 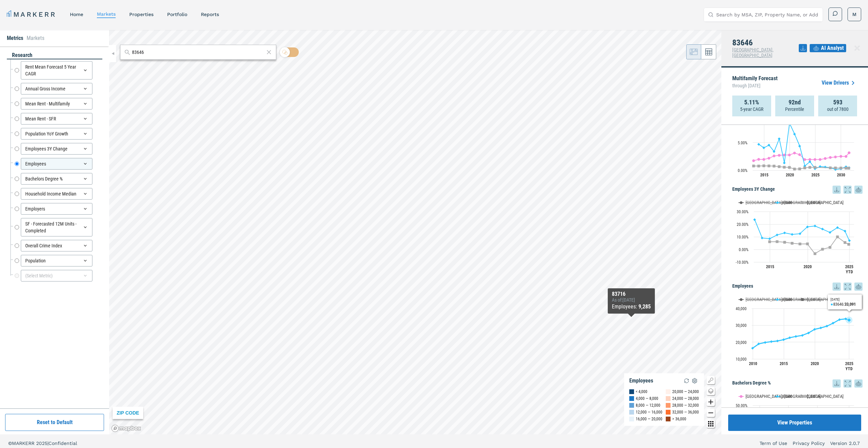 I want to click on g: USA, line 3 of 3 with 12 data points., so click(x=810, y=245).